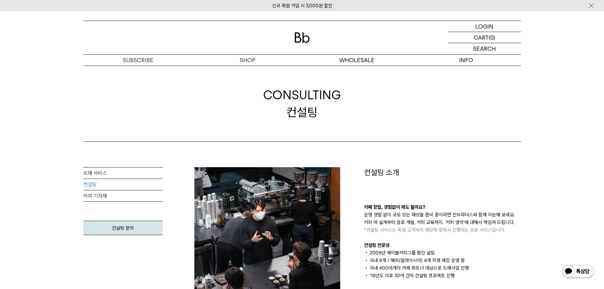  I want to click on p: SEARCH, so click(484, 48).